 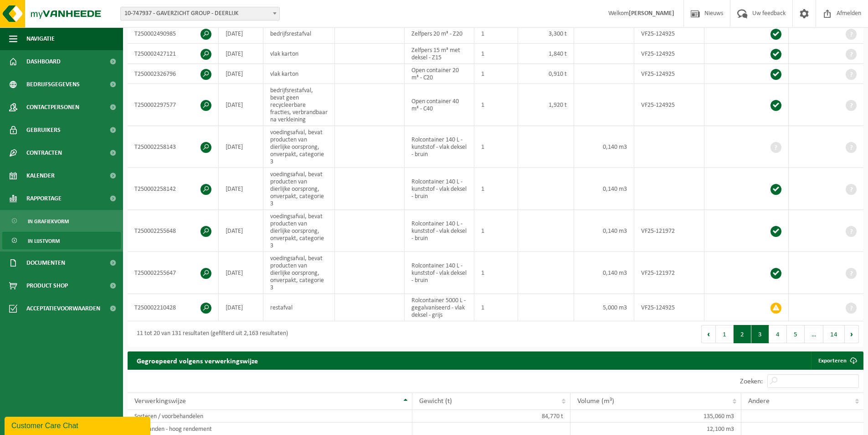 What do you see at coordinates (299, 34) in the screenshot?
I see `td: bedrijfsrestafval` at bounding box center [299, 34].